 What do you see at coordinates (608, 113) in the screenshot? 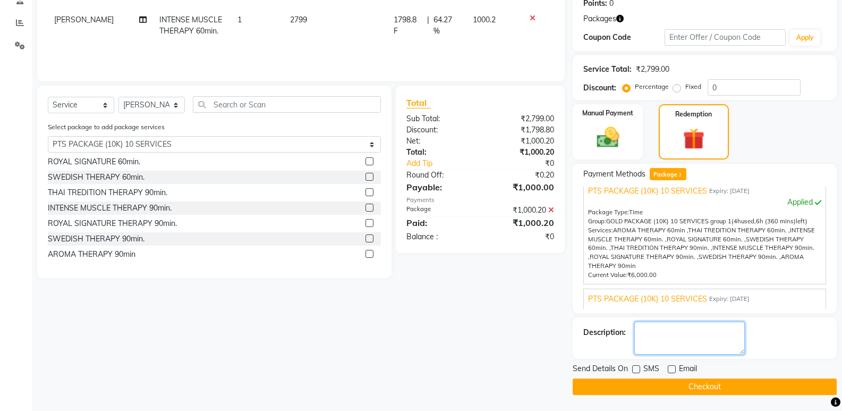
I see `label: Manual Payment` at bounding box center [608, 113].